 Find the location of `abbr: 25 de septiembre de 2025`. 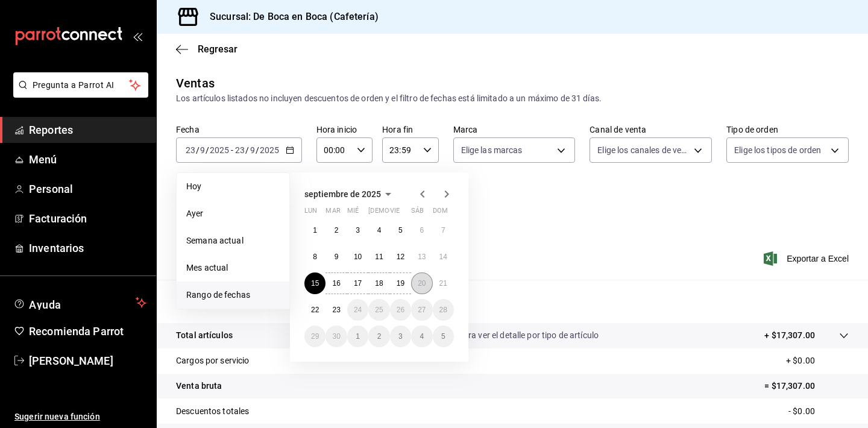

abbr: 25 de septiembre de 2025 is located at coordinates (379, 310).